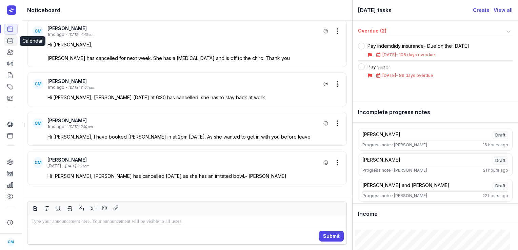 Image resolution: width=518 pixels, height=250 pixels. I want to click on div: 21 hours ago, so click(496, 171).